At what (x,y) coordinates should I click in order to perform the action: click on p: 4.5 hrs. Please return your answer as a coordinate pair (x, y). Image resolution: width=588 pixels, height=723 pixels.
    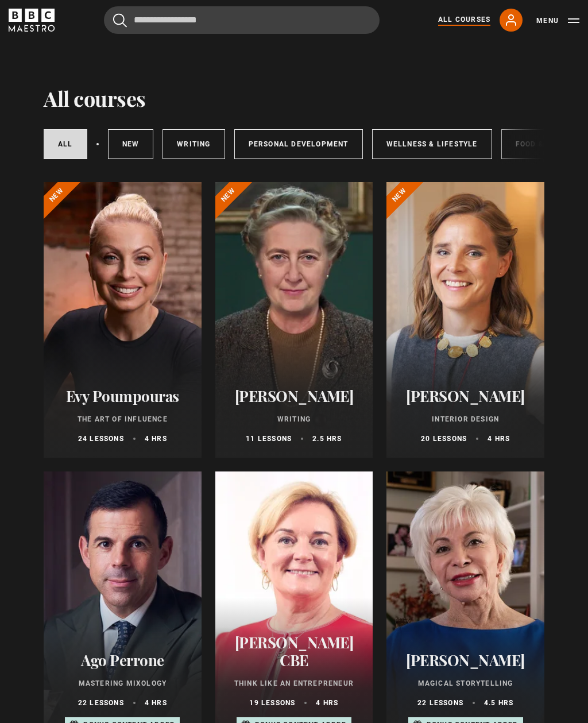
    Looking at the image, I should click on (498, 703).